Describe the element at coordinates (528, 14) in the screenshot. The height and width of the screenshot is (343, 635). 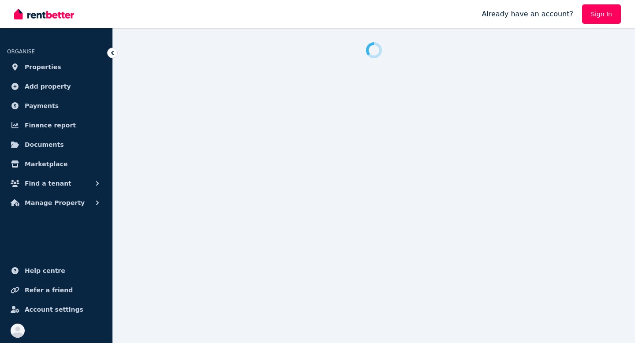
I see `span: Already have an account?` at that location.